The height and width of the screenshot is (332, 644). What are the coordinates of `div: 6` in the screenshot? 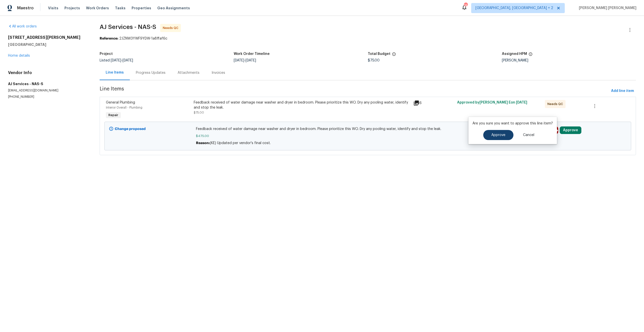 It's located at (434, 103).